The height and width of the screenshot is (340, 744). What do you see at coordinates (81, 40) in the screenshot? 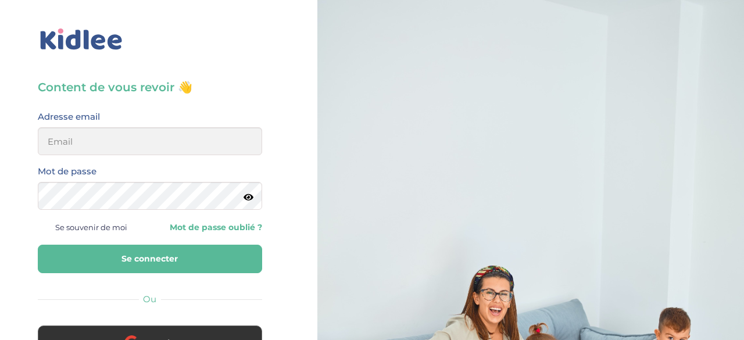
I see `img: logo_kidlee_bleu` at bounding box center [81, 40].